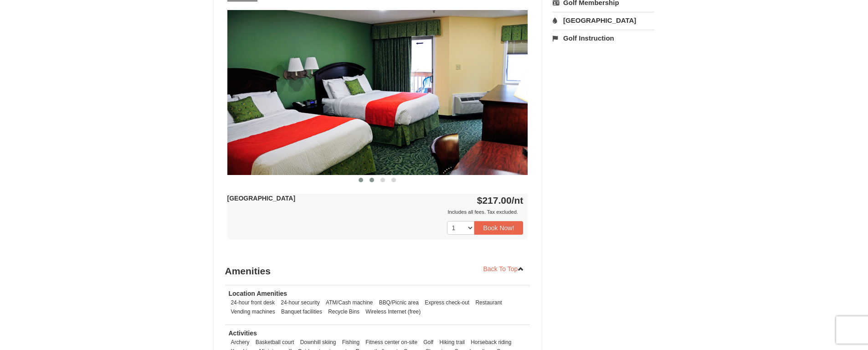 This screenshot has height=350, width=868. I want to click on li: Archery, so click(240, 343).